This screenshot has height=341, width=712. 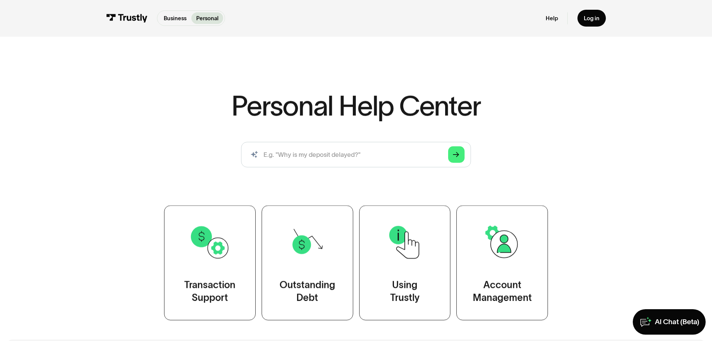 What do you see at coordinates (210, 262) in the screenshot?
I see `a: TransactionSupport` at bounding box center [210, 262].